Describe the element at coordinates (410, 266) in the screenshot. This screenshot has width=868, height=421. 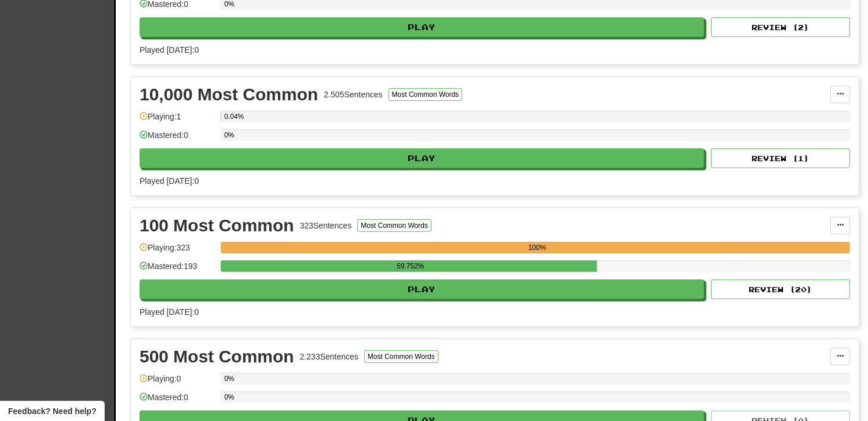
I see `div: 59.752%` at that location.